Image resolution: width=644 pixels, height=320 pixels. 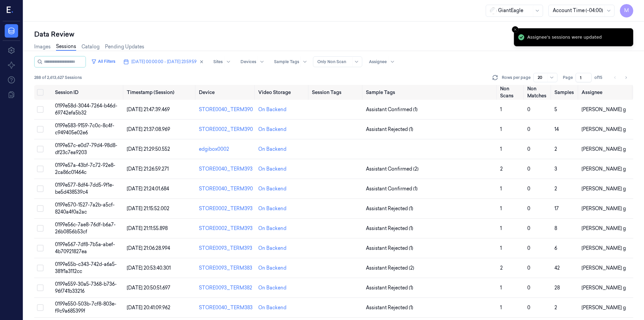 I want to click on span: Assistant Rejected (2), so click(x=390, y=268).